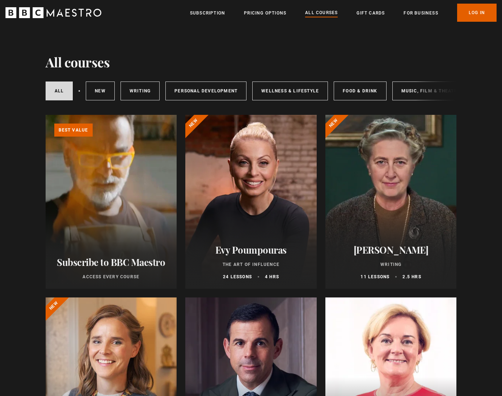  What do you see at coordinates (100, 91) in the screenshot?
I see `a: New` at bounding box center [100, 91].